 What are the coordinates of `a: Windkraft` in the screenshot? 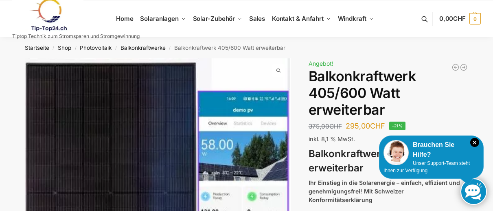 It's located at (355, 19).